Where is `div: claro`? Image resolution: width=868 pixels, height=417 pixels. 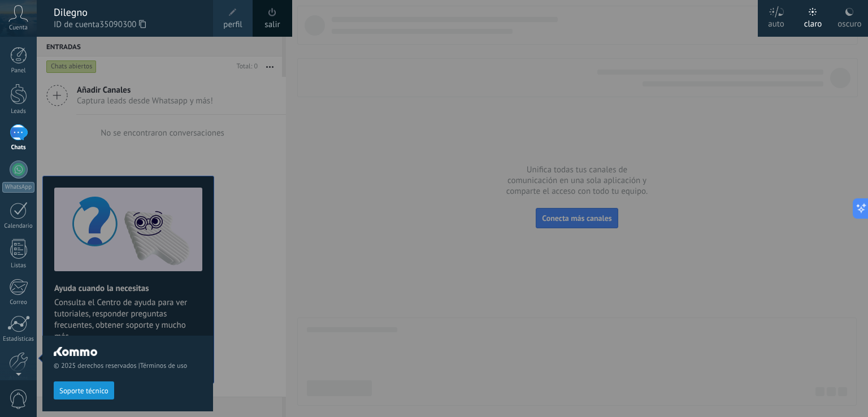
div: claro is located at coordinates (813, 22).